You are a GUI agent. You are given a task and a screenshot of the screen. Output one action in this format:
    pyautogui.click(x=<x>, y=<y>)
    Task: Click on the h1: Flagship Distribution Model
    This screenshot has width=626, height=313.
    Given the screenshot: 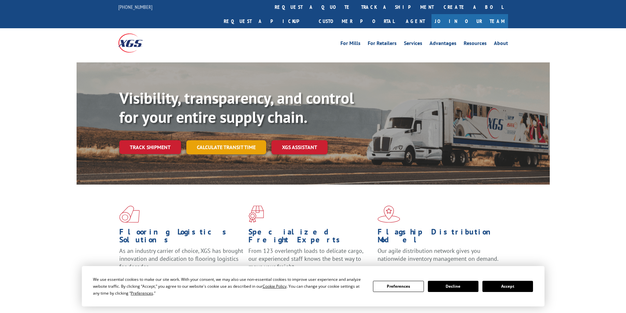 What is the action you would take?
    pyautogui.click(x=440, y=238)
    